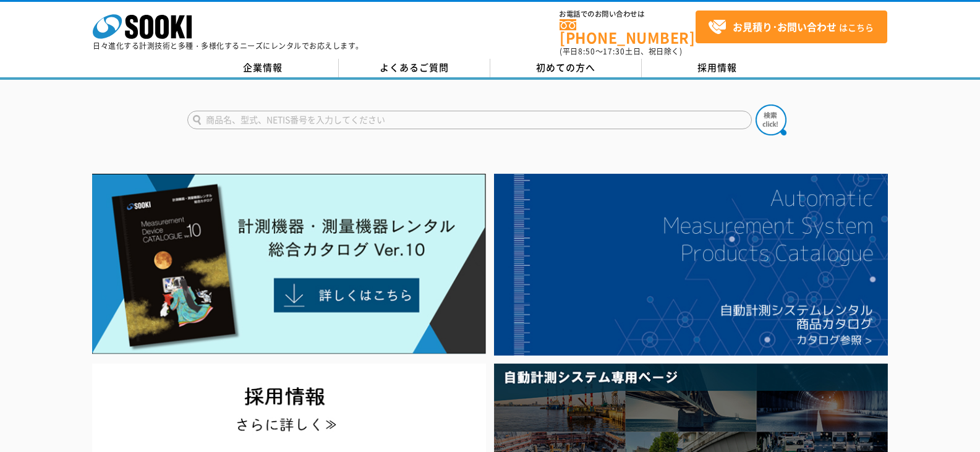 The image size is (980, 452). What do you see at coordinates (263, 68) in the screenshot?
I see `a: 企業情報` at bounding box center [263, 68].